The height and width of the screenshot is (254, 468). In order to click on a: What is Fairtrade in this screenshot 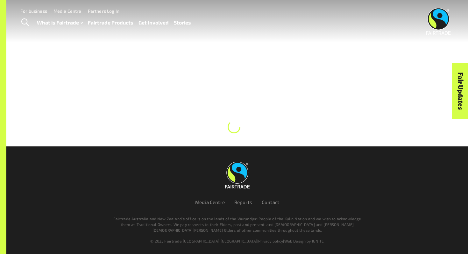, I will do `click(60, 23)`.